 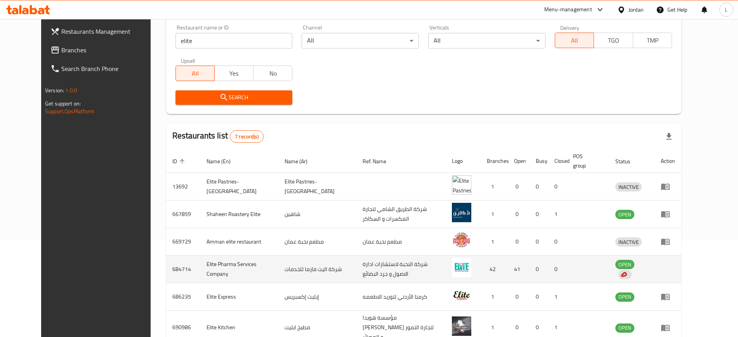 I want to click on div: Indicates that the vendor menu management has been moved to DH Catalog service, so click(x=625, y=275).